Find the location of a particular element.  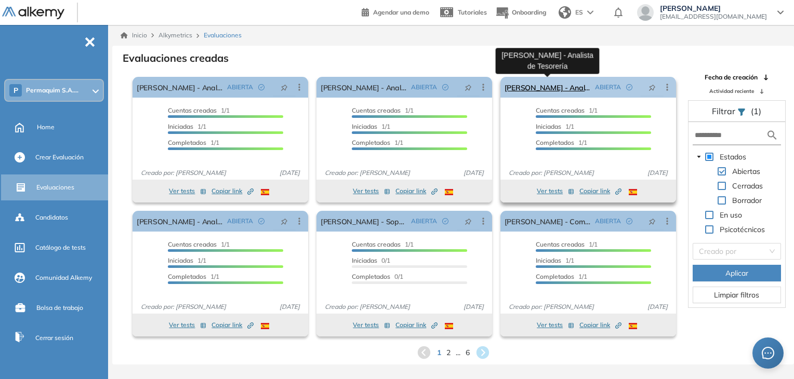

span: Limpiar filtros is located at coordinates (736, 295).